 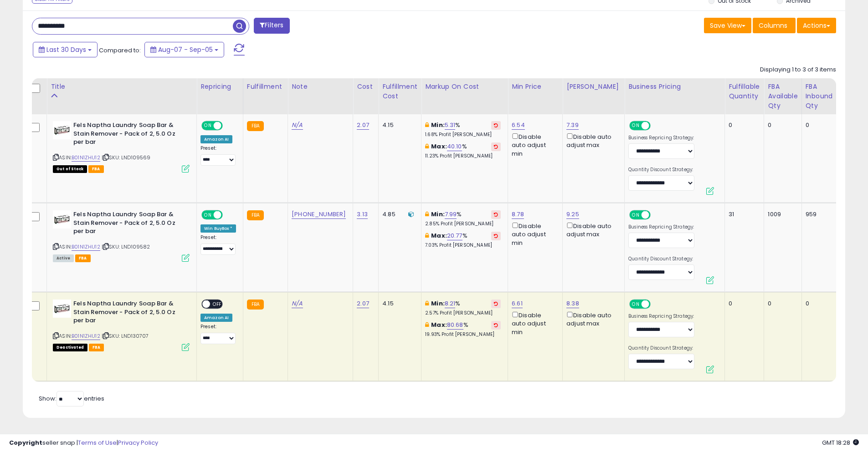 What do you see at coordinates (70, 169) in the screenshot?
I see `span: All listings that are currently out of stock and unavailable for purchase on Amazon` at bounding box center [70, 169].